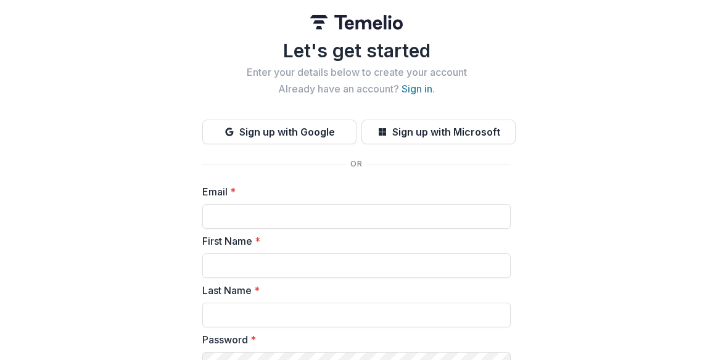  What do you see at coordinates (439, 132) in the screenshot?
I see `button: Sign up with Microsoft` at bounding box center [439, 132].